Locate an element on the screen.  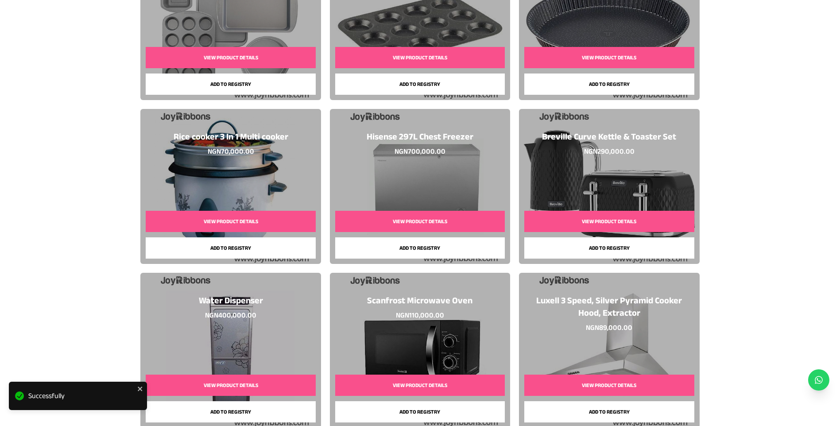
h3: Hisense 297L Chest Freezer is located at coordinates (420, 136).